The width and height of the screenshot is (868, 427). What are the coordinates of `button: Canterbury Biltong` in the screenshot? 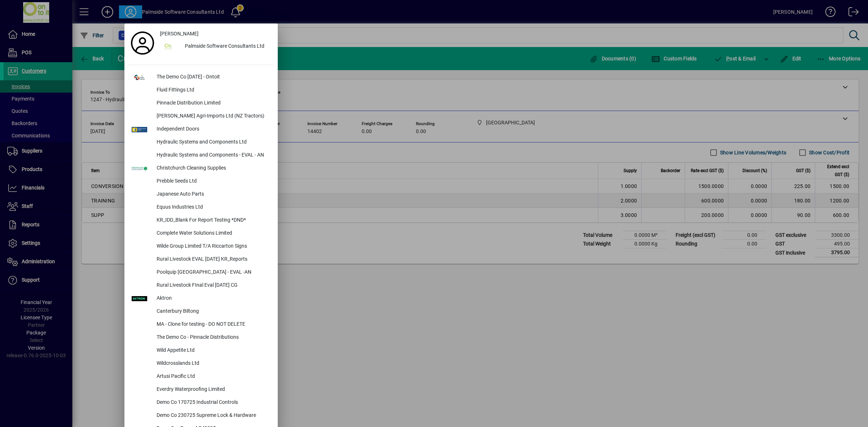 It's located at (201, 312).